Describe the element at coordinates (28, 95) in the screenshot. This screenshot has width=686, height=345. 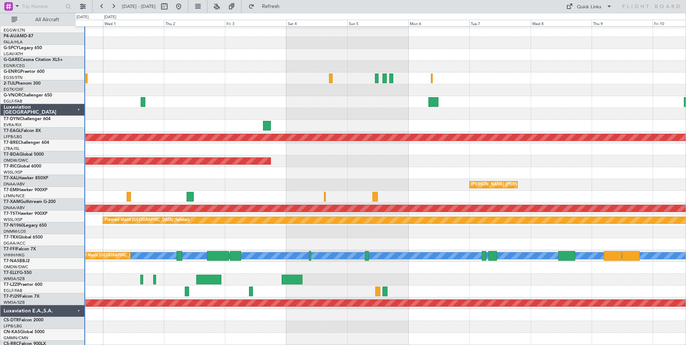
I see `a: G-VNORChallenger 650` at that location.